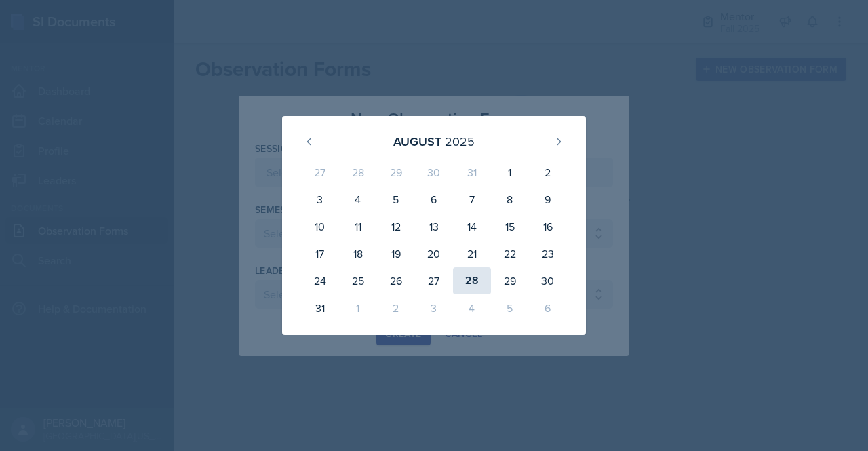 Image resolution: width=868 pixels, height=451 pixels. What do you see at coordinates (358, 253) in the screenshot?
I see `div: 18` at bounding box center [358, 253].